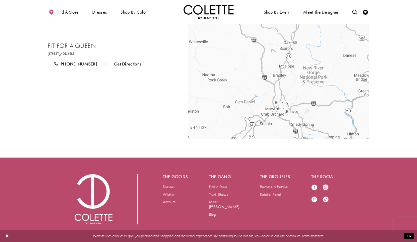 This screenshot has height=242, width=417. What do you see at coordinates (219, 194) in the screenshot?
I see `a: Trunk Shows` at bounding box center [219, 194].